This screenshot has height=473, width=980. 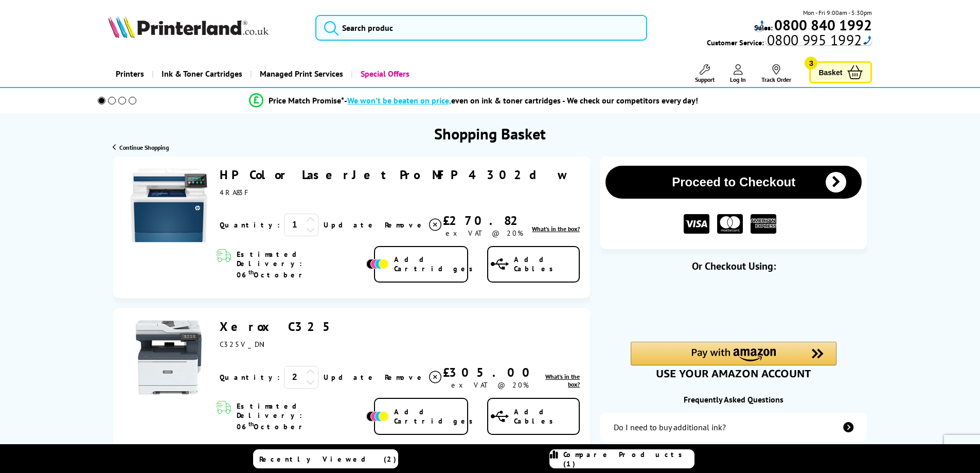 What do you see at coordinates (300, 74) in the screenshot?
I see `a: Managed Print Services` at bounding box center [300, 74].